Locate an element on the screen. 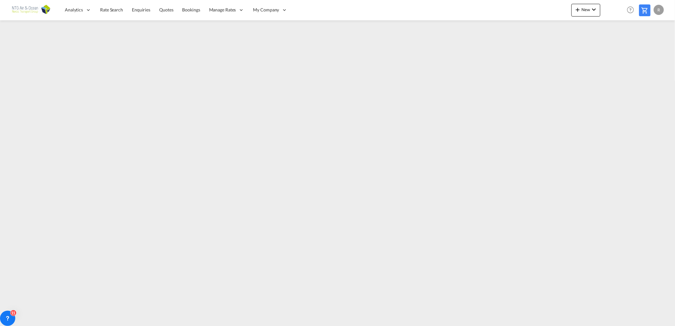  span: Bookings is located at coordinates (191, 10).